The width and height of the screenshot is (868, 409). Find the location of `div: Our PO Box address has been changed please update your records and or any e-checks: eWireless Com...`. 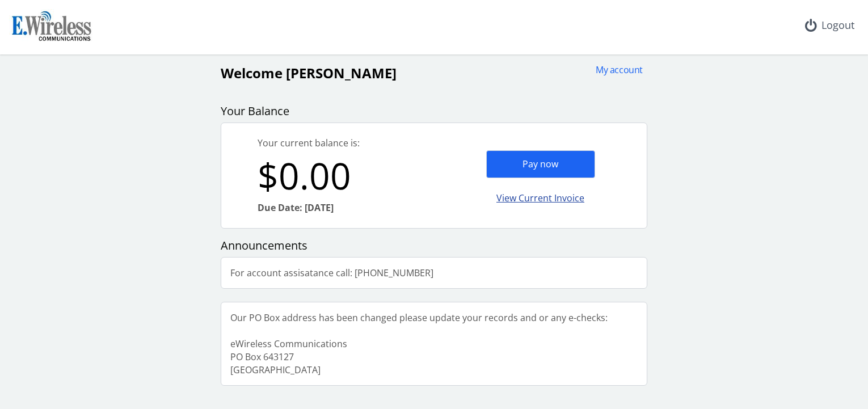

div: Our PO Box address has been changed please update your records and or any e-checks: eWireless Com... is located at coordinates (418, 344).